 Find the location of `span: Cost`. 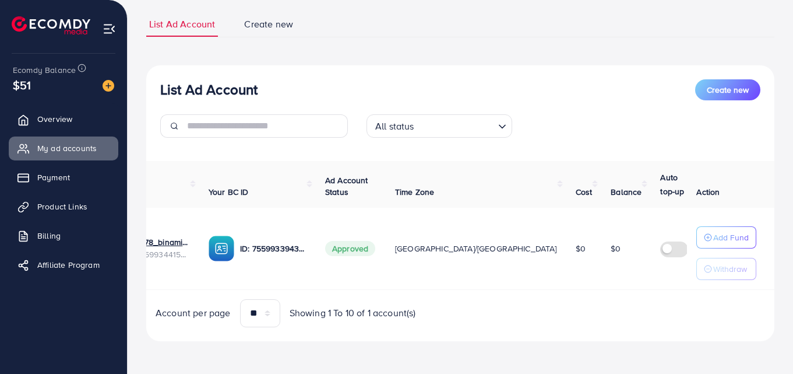

span: Cost is located at coordinates (584, 192).